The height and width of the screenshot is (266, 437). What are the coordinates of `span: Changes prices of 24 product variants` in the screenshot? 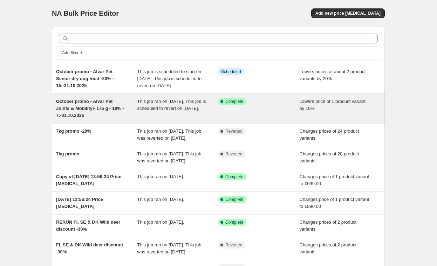 It's located at (329, 135).